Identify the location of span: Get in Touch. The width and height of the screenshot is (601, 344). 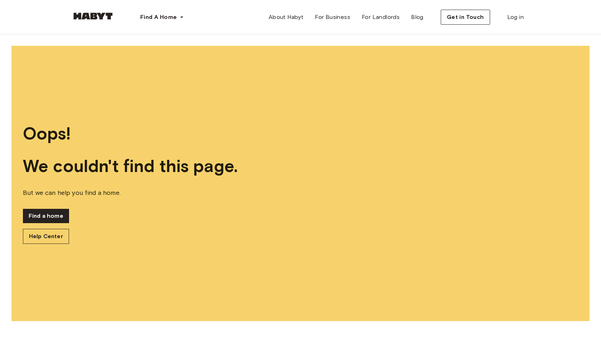
(466, 17).